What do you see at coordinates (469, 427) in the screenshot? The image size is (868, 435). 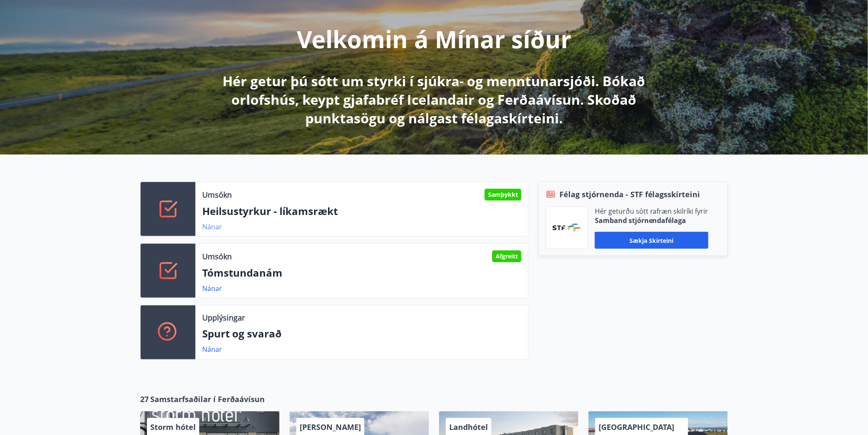 I see `span: Landhótel` at bounding box center [469, 427].